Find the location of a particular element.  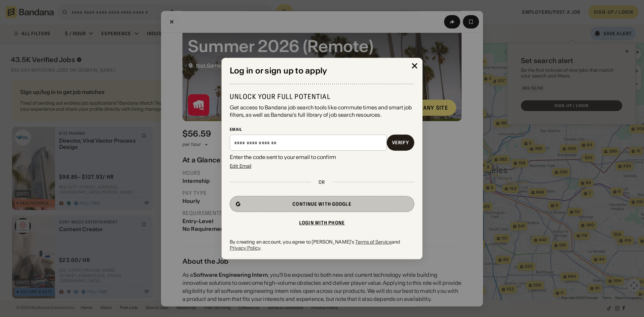

div: Log in or sign up to apply is located at coordinates (322, 70).